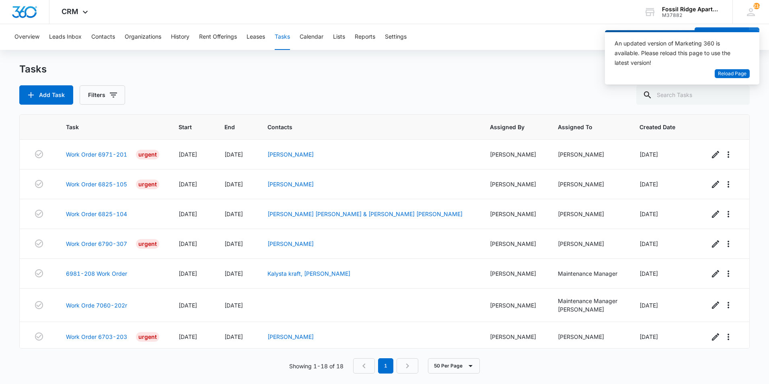  Describe the element at coordinates (96, 305) in the screenshot. I see `a: Work Orde 7060-202r` at that location.